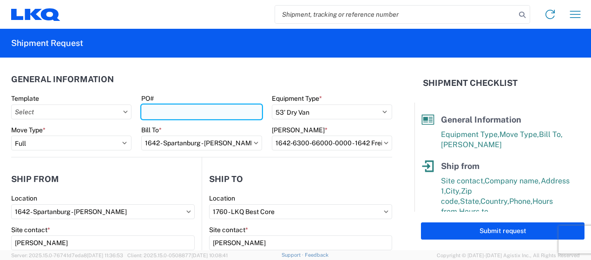 This screenshot has height=260, width=591. What do you see at coordinates (473, 211) in the screenshot?
I see `span: Hours to` at bounding box center [473, 211].